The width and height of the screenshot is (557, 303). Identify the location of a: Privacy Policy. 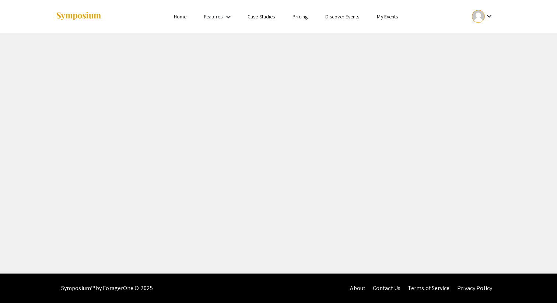
(474, 288).